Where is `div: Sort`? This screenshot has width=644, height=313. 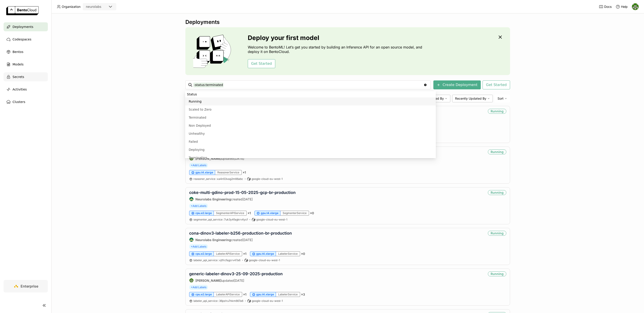
div: Sort is located at coordinates (503, 99).